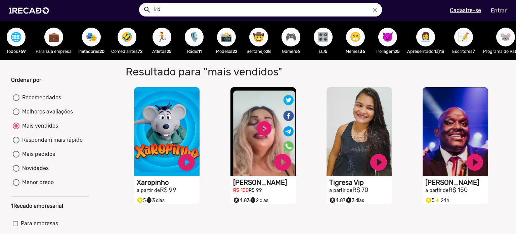 This screenshot has height=234, width=516. I want to click on mat-icon: Example home icon, so click(147, 10).